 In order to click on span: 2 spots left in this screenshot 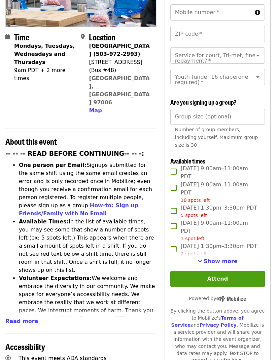, I will do `click(194, 253)`.